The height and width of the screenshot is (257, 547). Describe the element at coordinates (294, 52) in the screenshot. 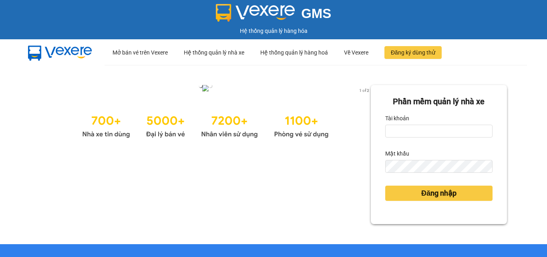

I see `div: Hệ thống quản lý hàng hoá` at that location.